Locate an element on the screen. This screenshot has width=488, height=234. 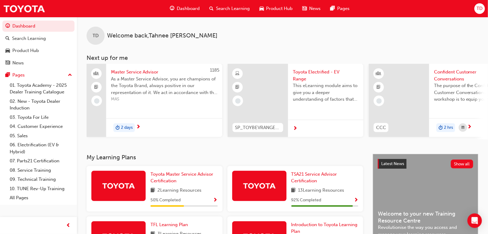
a: All Pages is located at coordinates (41, 197).